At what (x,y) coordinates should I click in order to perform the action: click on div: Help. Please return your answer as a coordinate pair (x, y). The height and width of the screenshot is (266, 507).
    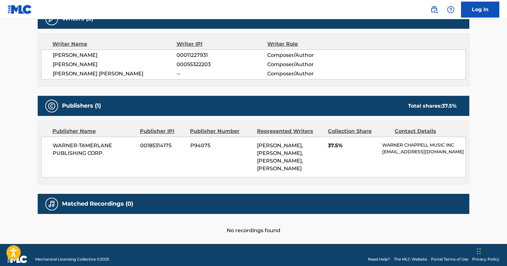
    Looking at the image, I should click on (451, 10).